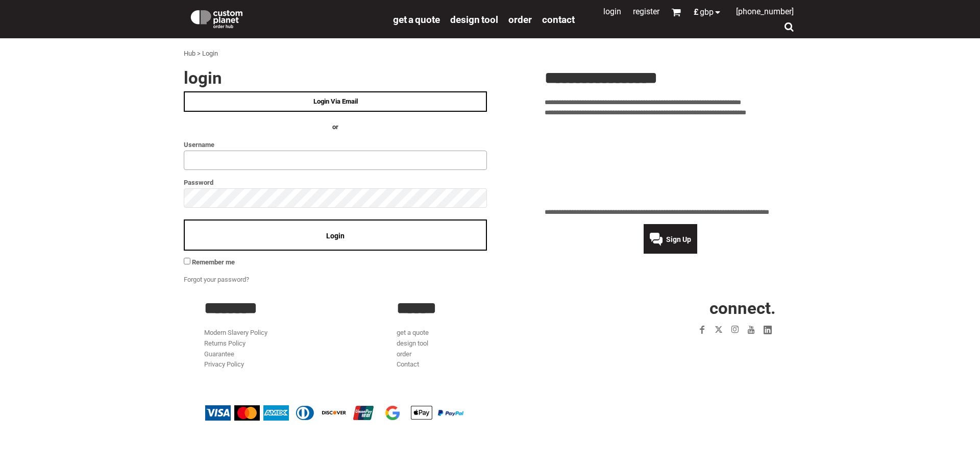 Image resolution: width=980 pixels, height=465 pixels. Describe the element at coordinates (335, 145) in the screenshot. I see `label: Username` at that location.